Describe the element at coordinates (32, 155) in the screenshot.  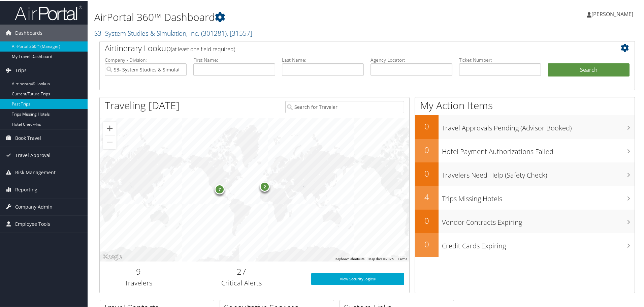
I see `span: Travel Approval` at that location.